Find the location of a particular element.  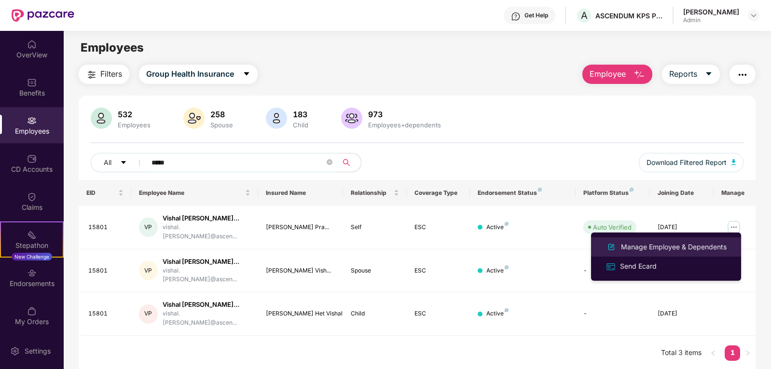

button: Reportscaret-down is located at coordinates (691, 74).